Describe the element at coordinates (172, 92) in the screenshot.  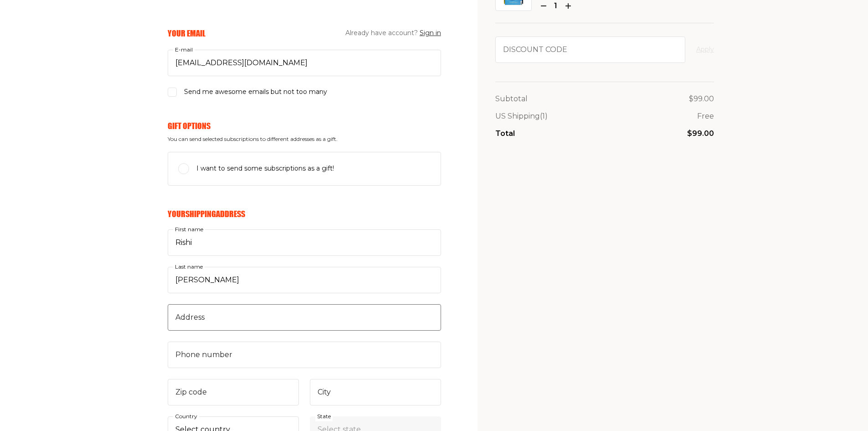
I see `input: Send me awesome emails but not too many` at that location.